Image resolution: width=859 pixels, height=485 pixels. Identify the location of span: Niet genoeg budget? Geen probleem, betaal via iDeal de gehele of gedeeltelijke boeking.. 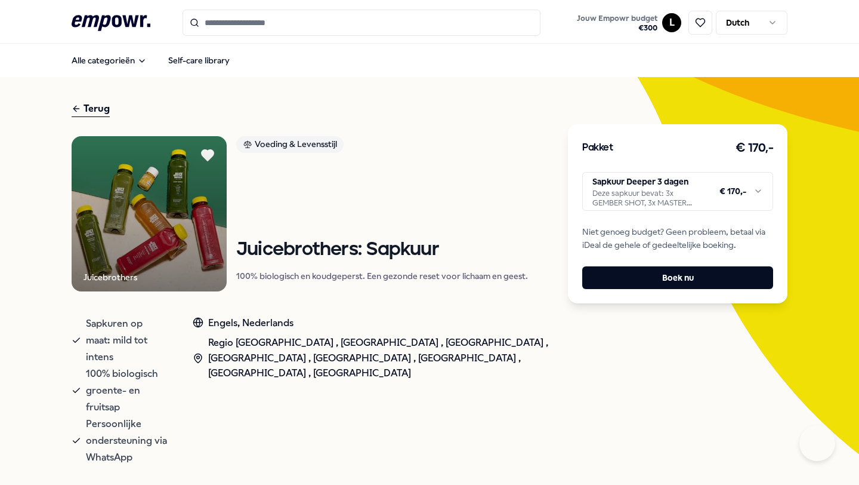
(678, 238).